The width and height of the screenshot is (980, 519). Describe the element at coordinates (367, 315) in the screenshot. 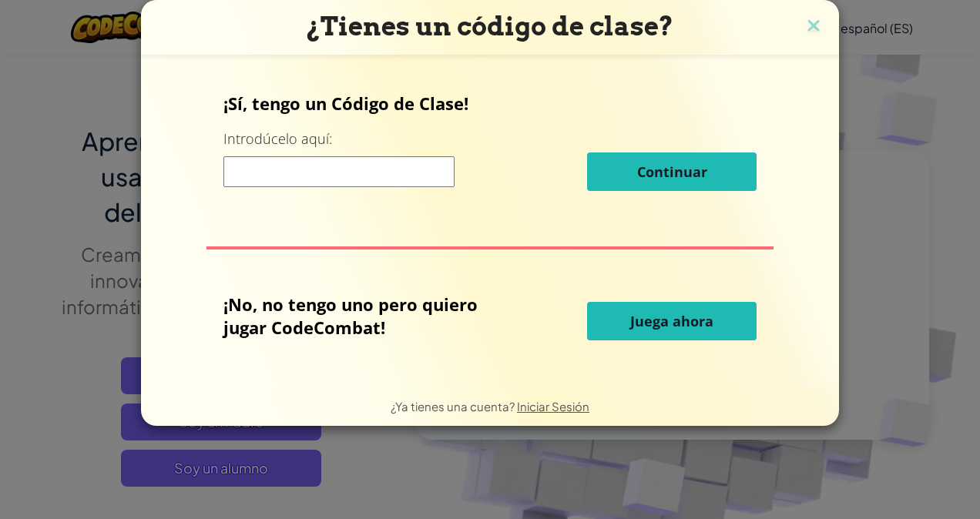

I see `p: ¡No, no tengo uno pero quiero jugar CodeCombat!` at that location.